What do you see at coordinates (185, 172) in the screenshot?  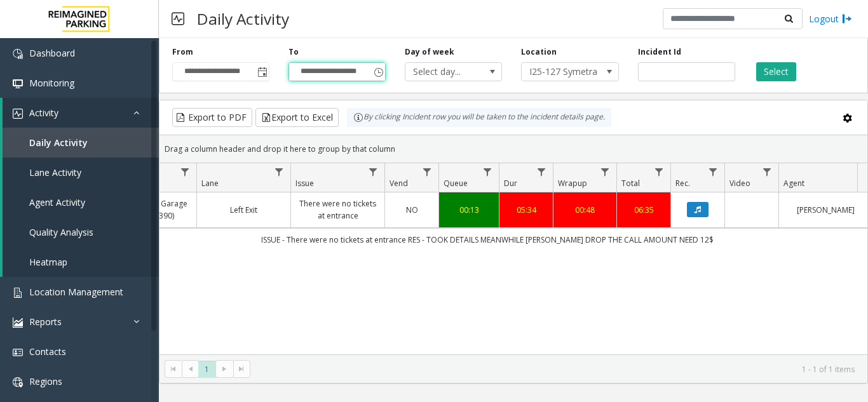 I see `a: Location Filter Menu` at bounding box center [185, 172].